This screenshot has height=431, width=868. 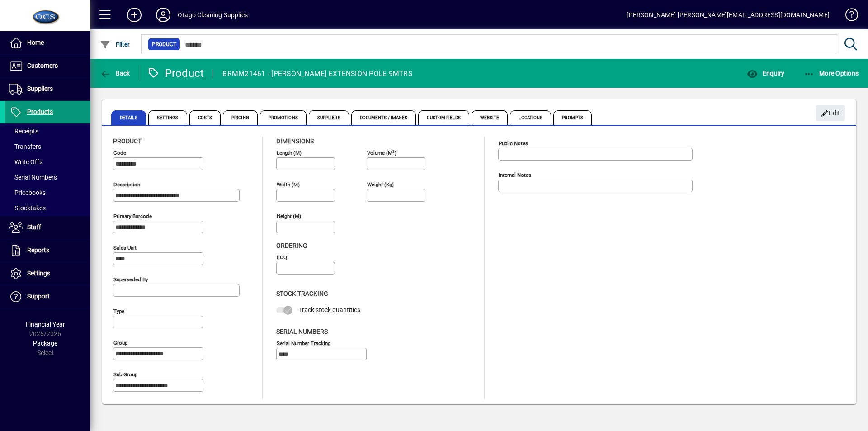 What do you see at coordinates (443, 117) in the screenshot?
I see `span: Custom Fields` at bounding box center [443, 117].